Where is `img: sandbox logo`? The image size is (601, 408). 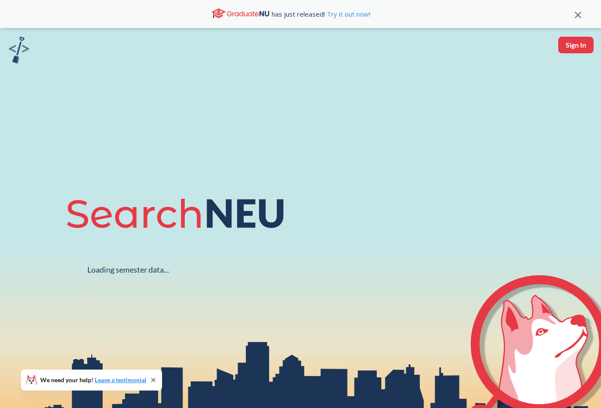
img: sandbox logo is located at coordinates (19, 50).